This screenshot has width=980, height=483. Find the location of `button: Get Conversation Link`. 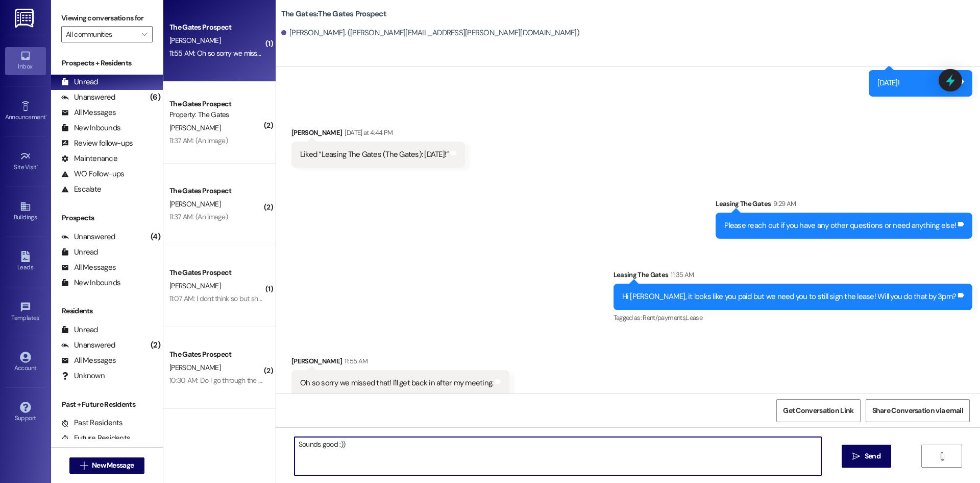

button: Get Conversation Link is located at coordinates (818, 411).